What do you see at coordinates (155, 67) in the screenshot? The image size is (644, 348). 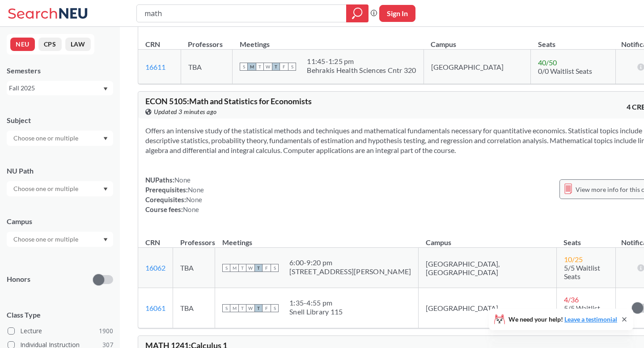 I see `a: 16611` at bounding box center [155, 67].